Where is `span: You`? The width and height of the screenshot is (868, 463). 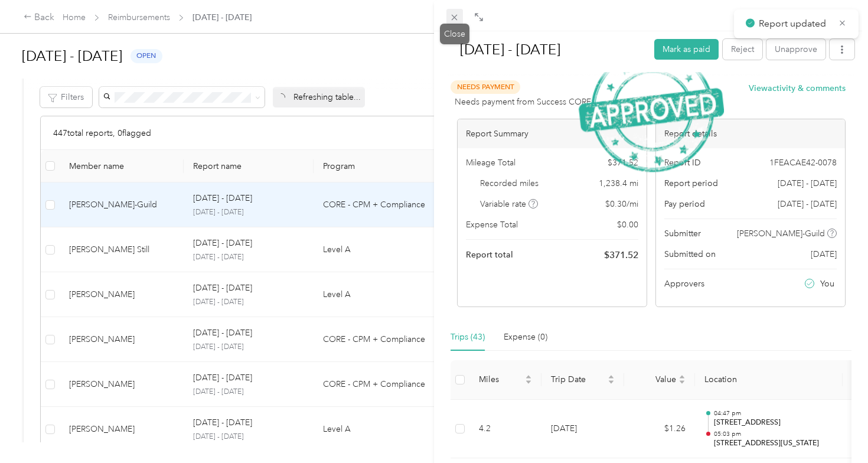 span: You is located at coordinates (827, 283).